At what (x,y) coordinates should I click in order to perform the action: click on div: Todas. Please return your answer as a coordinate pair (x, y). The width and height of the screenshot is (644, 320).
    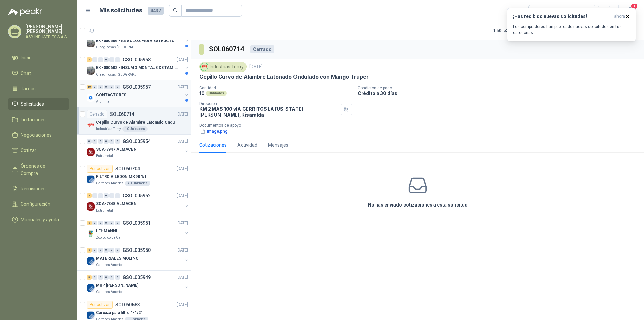
    Looking at the image, I should click on (540, 11).